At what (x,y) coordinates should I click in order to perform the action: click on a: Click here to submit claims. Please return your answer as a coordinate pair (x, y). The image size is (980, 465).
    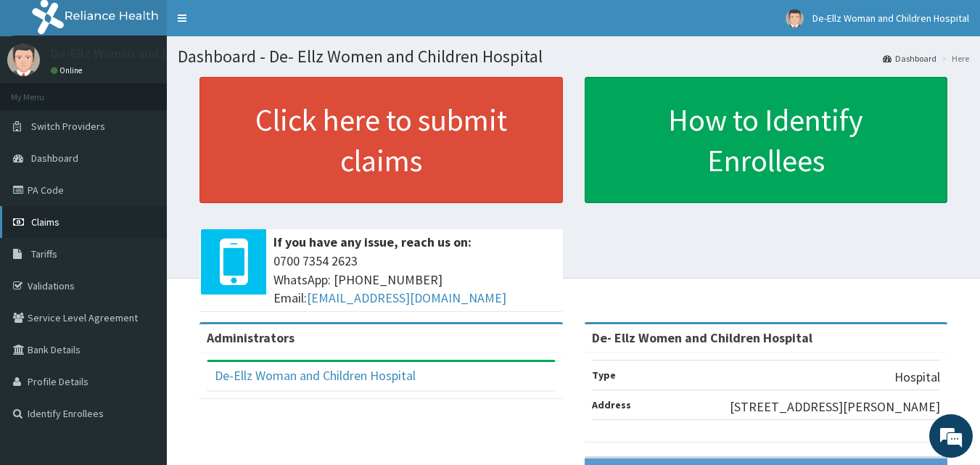
    Looking at the image, I should click on (381, 140).